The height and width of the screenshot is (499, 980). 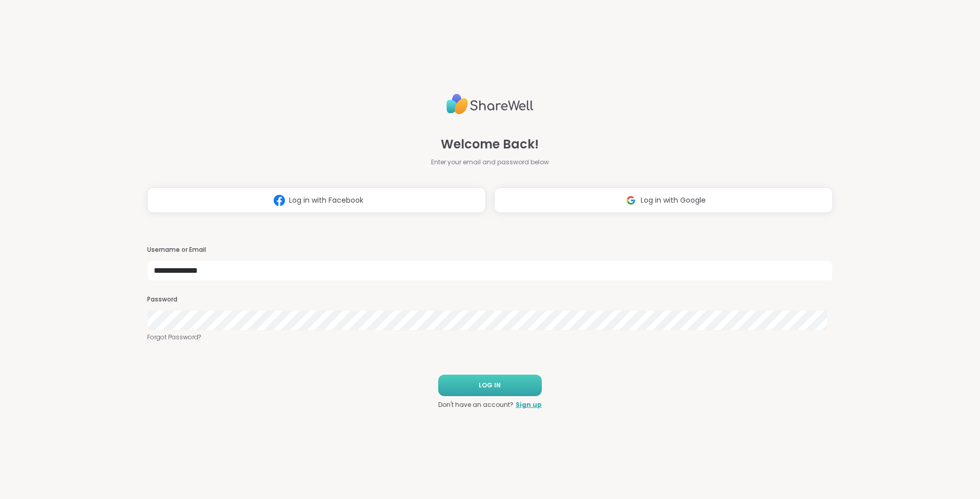 What do you see at coordinates (316, 200) in the screenshot?
I see `button: Log in with Facebook` at bounding box center [316, 200].